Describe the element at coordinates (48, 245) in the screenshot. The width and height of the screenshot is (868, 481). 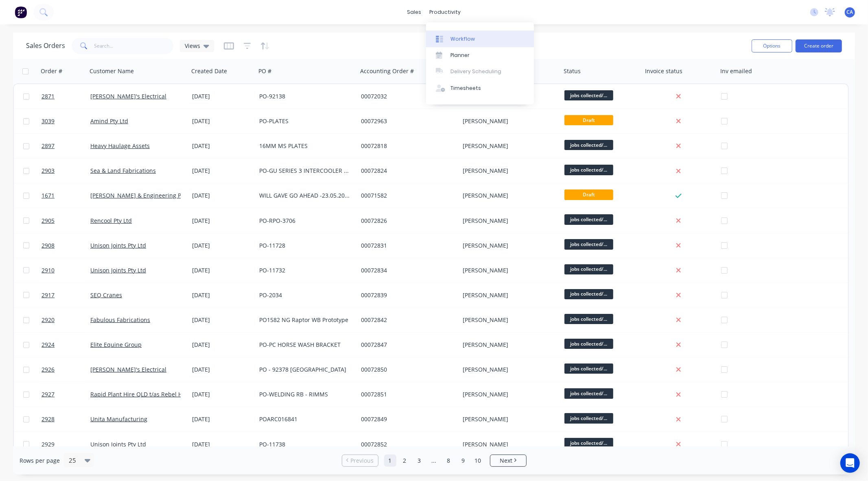
I see `span: 2908` at that location.